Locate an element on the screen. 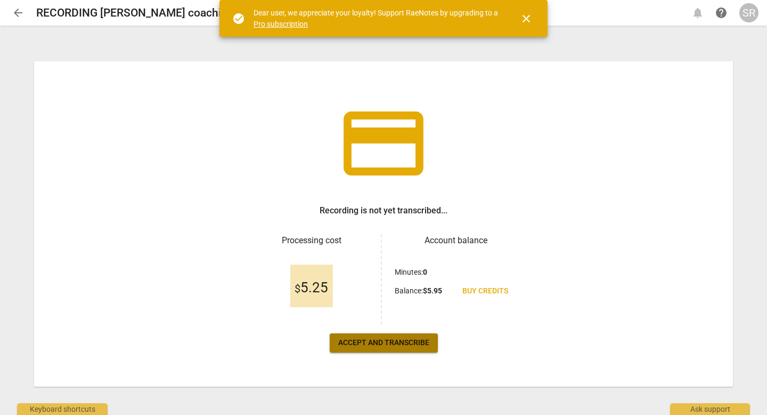 The height and width of the screenshot is (415, 767). div: Ask support is located at coordinates (710, 409).